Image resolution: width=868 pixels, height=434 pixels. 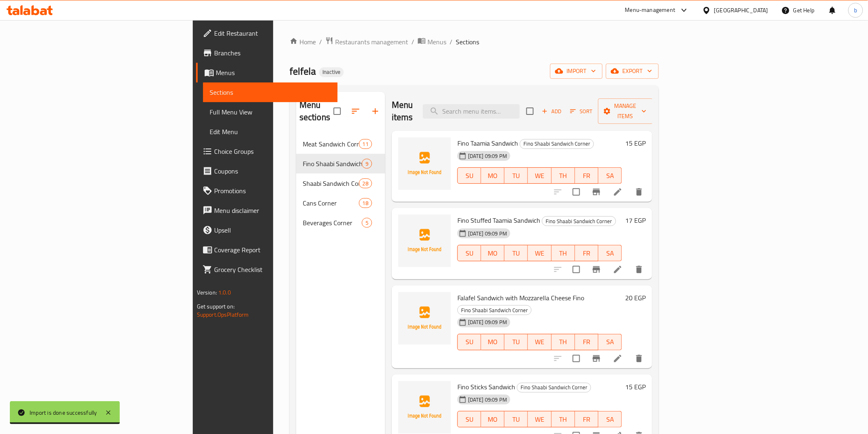 I want to click on a: Full Menu View, so click(x=270, y=112).